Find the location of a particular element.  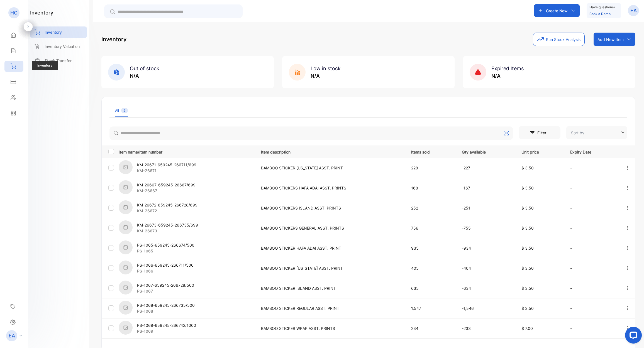

a: Book a Demo is located at coordinates (600, 13).